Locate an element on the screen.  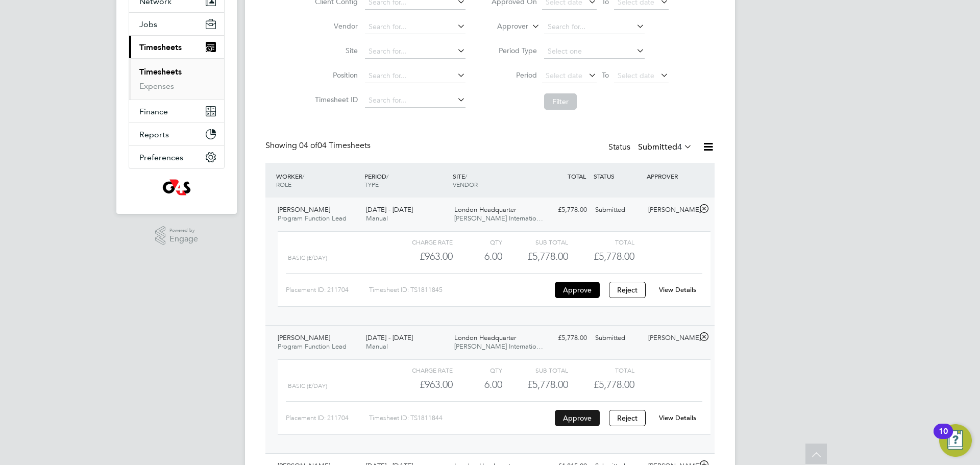
label: Position is located at coordinates (335, 75).